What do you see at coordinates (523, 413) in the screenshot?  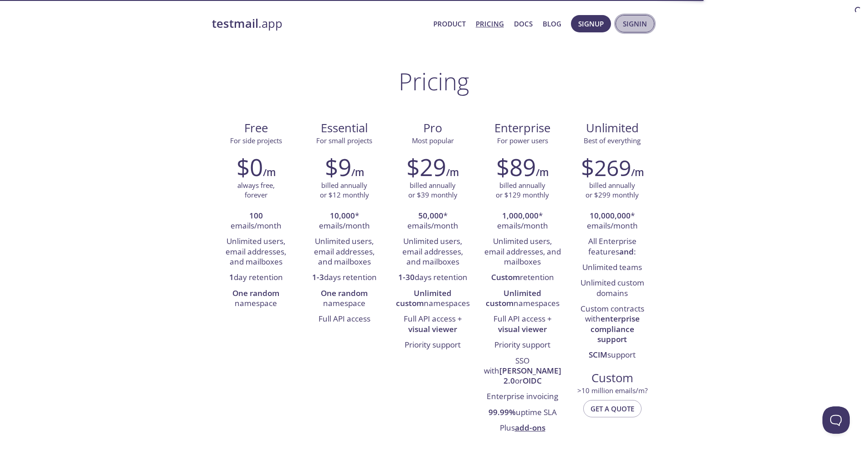 I see `li: uptime SLA` at bounding box center [523, 413].